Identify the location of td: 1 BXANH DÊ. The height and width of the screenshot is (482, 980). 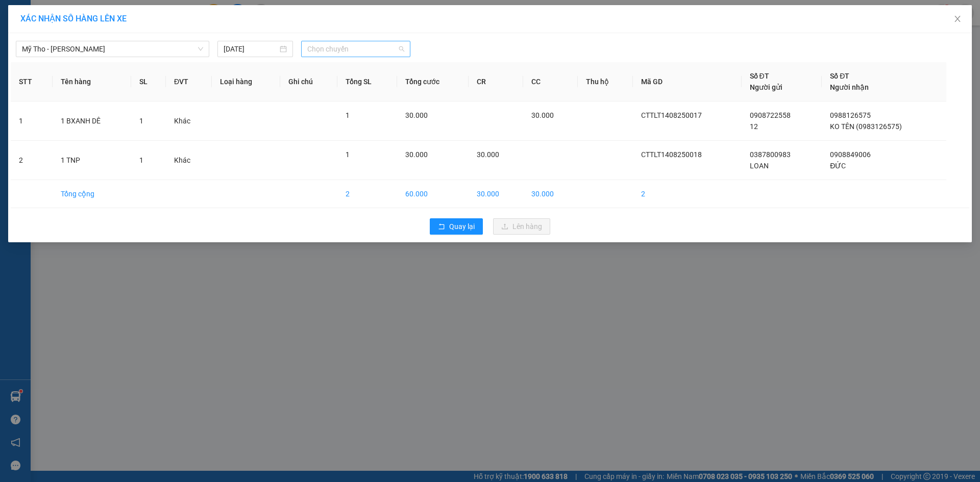
(92, 121).